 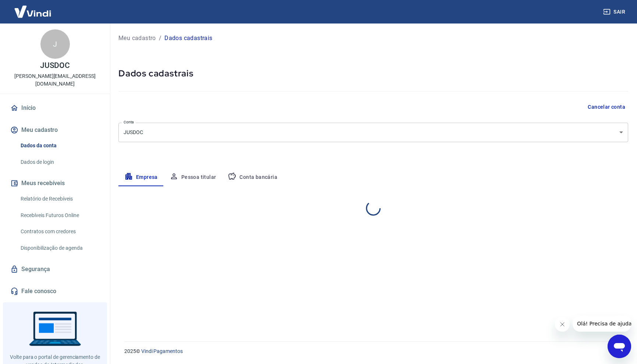 I want to click on a: Meu cadastro, so click(x=137, y=38).